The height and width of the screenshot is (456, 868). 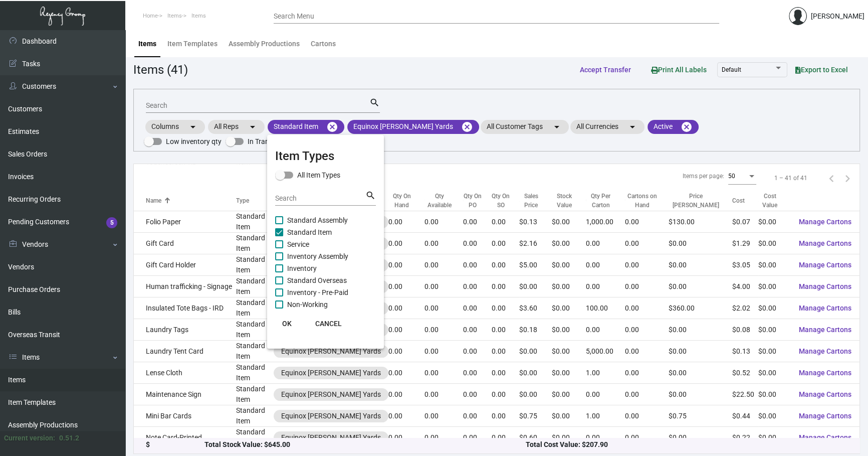 What do you see at coordinates (317, 220) in the screenshot?
I see `span: Standard Assembly` at bounding box center [317, 220].